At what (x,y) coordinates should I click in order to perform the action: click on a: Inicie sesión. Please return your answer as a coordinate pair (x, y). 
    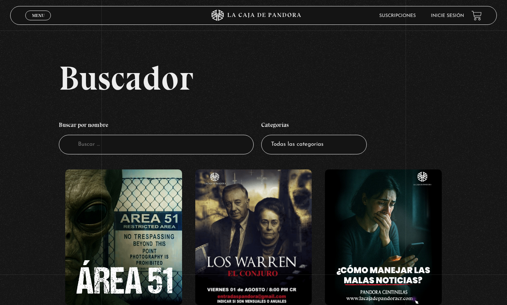
    Looking at the image, I should click on (447, 16).